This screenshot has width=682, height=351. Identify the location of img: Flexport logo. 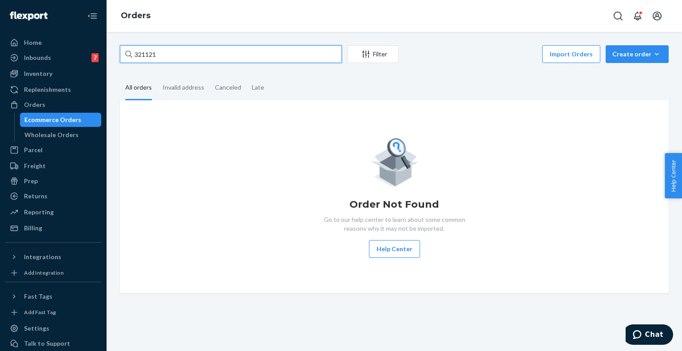
(28, 16).